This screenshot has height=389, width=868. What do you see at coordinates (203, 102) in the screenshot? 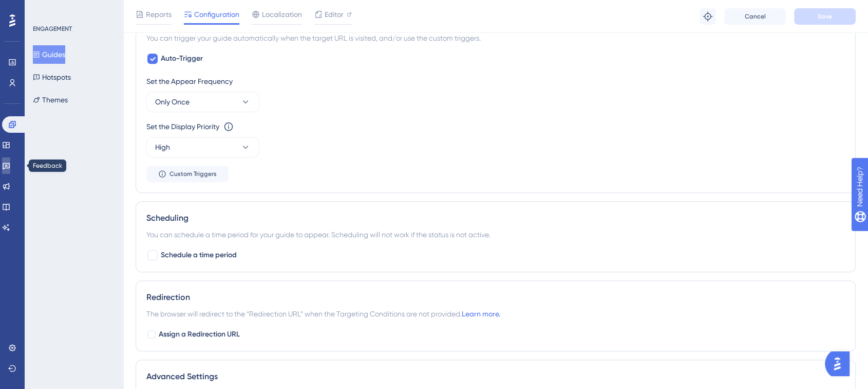
I see `button: Only Once` at bounding box center [203, 102].